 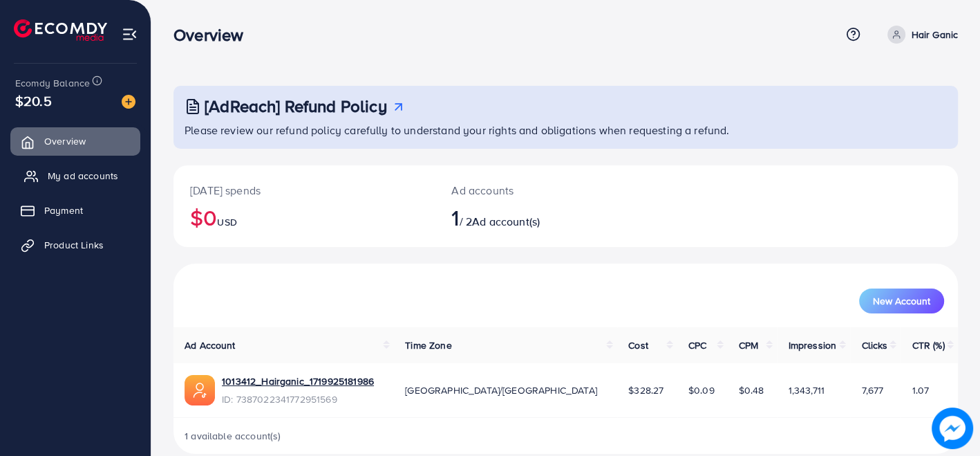 What do you see at coordinates (304, 217) in the screenshot?
I see `h2: $0` at bounding box center [304, 217].